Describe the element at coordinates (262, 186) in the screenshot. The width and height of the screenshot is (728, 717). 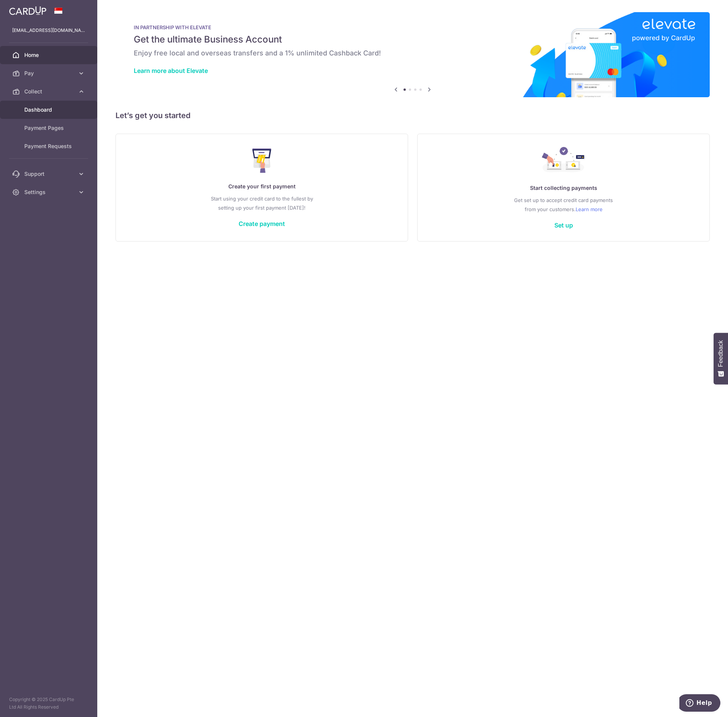
I see `p: Create your first payment` at that location.